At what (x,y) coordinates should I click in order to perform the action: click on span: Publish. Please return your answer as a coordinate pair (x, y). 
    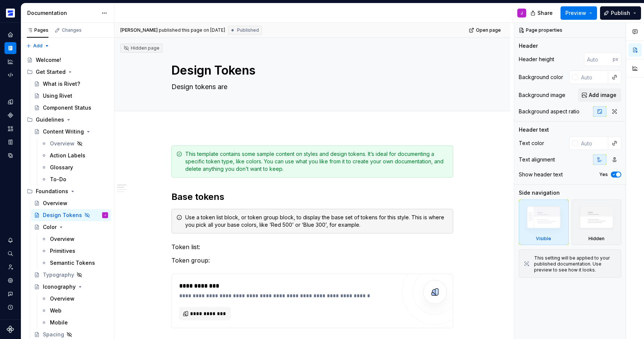
    Looking at the image, I should click on (621, 13).